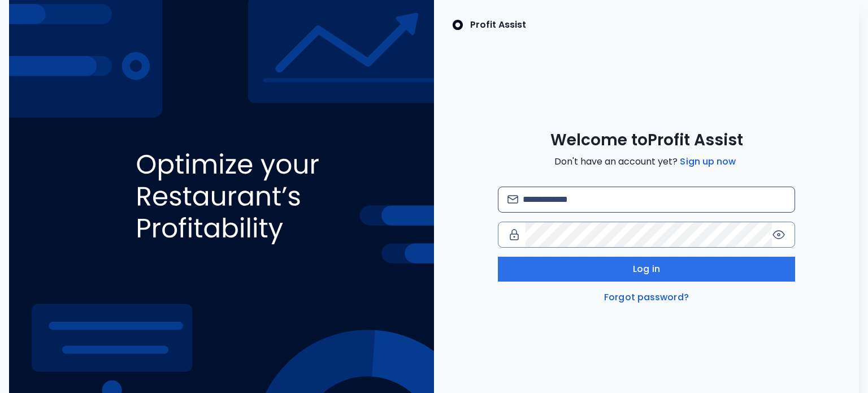 This screenshot has width=868, height=393. Describe the element at coordinates (646, 297) in the screenshot. I see `a: Forgot password?` at that location.